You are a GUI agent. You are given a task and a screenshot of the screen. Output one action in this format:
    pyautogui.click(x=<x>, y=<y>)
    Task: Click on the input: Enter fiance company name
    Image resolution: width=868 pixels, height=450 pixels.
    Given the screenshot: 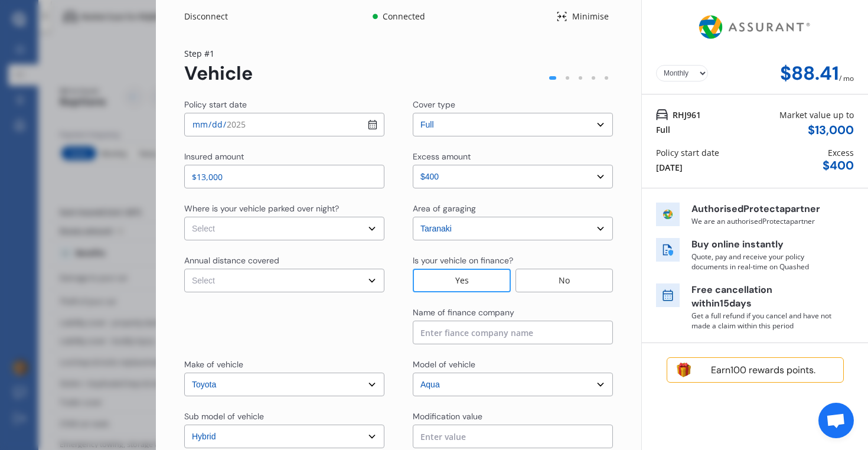 What is the action you would take?
    pyautogui.click(x=513, y=332)
    